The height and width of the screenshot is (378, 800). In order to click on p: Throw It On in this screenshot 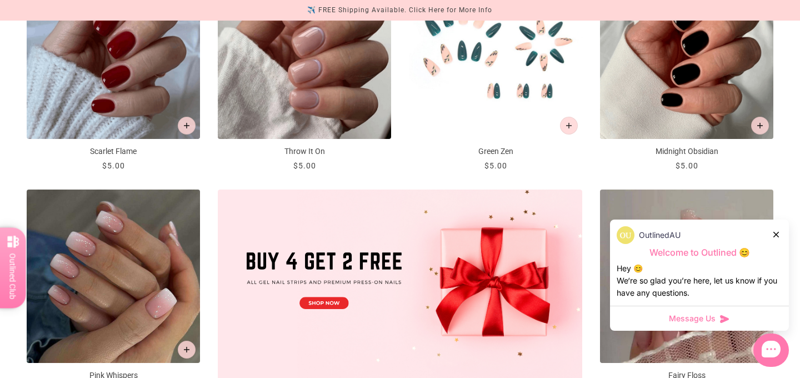, I will do `click(304, 151)`.